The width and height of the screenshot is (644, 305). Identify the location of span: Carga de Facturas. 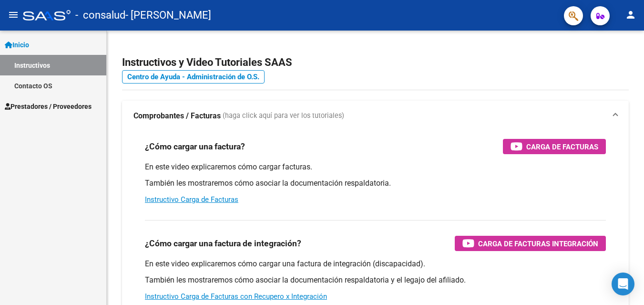
(562, 146).